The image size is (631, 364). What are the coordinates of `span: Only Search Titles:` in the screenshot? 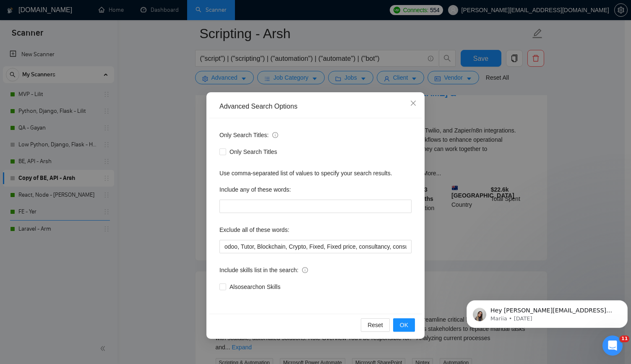 It's located at (249, 135).